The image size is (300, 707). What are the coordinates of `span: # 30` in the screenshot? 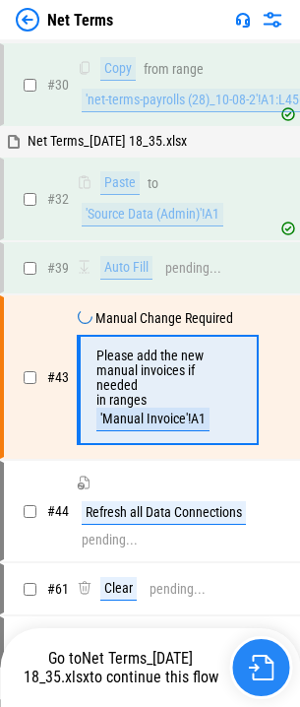 It's located at (58, 85).